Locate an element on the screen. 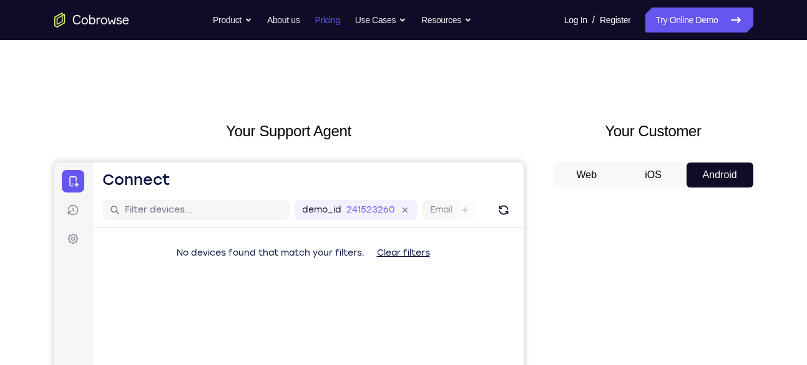 The height and width of the screenshot is (365, 807). input: Filter devices... is located at coordinates (149, 47).